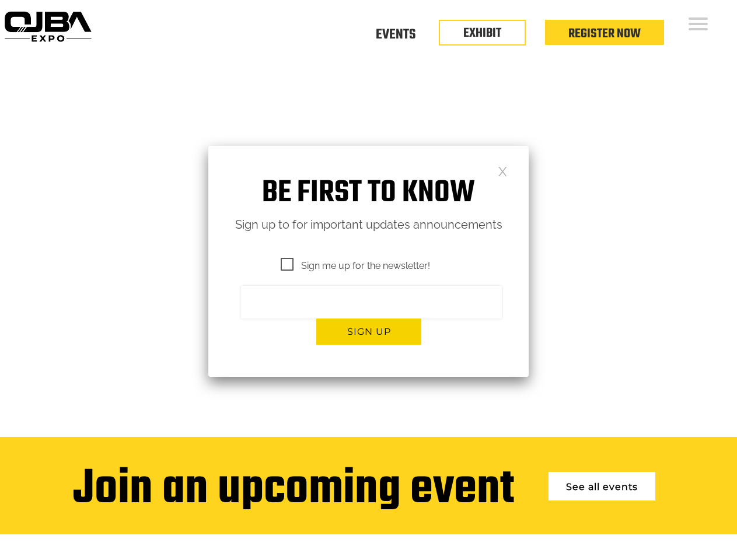  What do you see at coordinates (368, 331) in the screenshot?
I see `button: Sign up` at bounding box center [368, 331].